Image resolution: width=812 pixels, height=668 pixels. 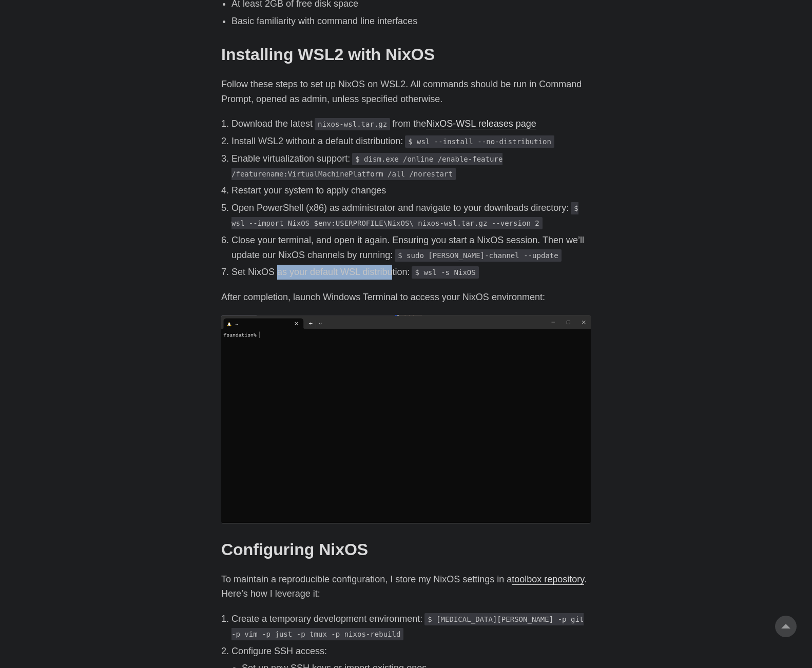 What do you see at coordinates (548, 579) in the screenshot?
I see `a: toolbox repository` at bounding box center [548, 579].